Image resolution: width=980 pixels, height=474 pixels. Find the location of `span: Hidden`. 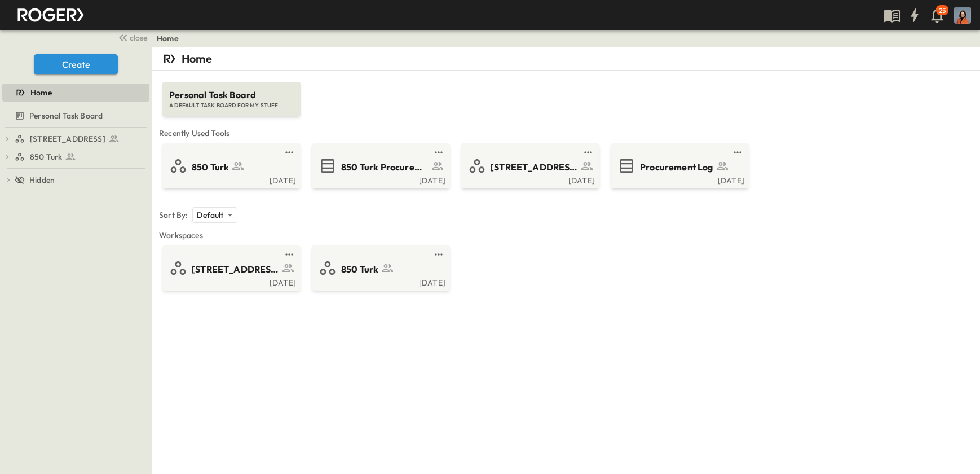

span: Hidden is located at coordinates (42, 180).